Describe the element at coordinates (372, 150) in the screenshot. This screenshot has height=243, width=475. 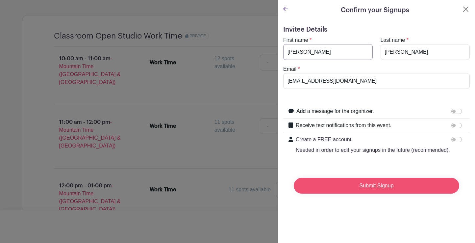
I see `p: Needed in order to edit your signups in the future (recommended).` at that location.